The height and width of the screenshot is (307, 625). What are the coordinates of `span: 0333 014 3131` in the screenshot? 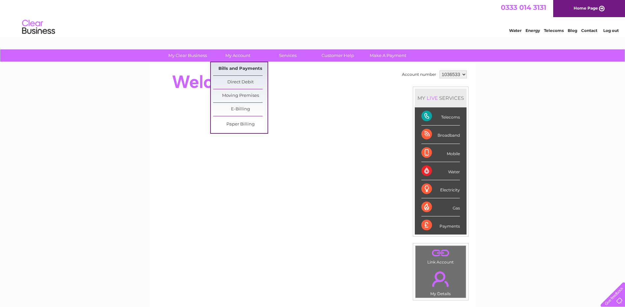 It's located at (523, 7).